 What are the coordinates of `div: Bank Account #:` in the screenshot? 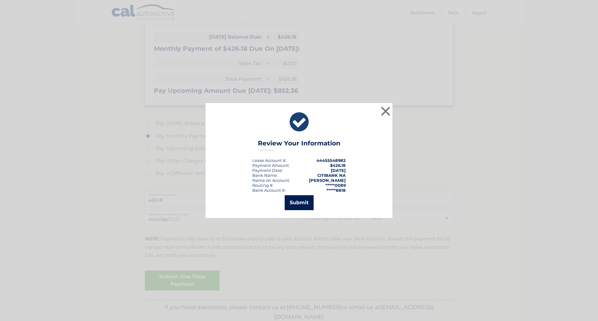 It's located at (269, 190).